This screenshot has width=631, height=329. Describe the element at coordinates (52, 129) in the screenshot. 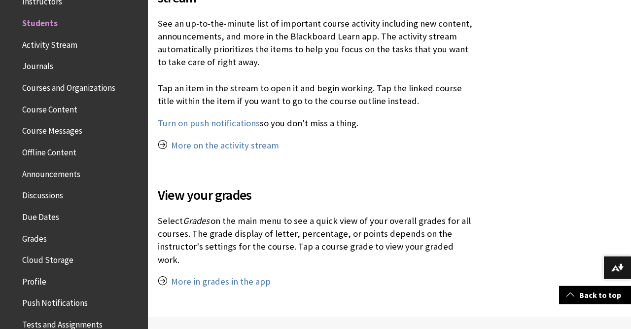

I see `span: Course Messages` at that location.